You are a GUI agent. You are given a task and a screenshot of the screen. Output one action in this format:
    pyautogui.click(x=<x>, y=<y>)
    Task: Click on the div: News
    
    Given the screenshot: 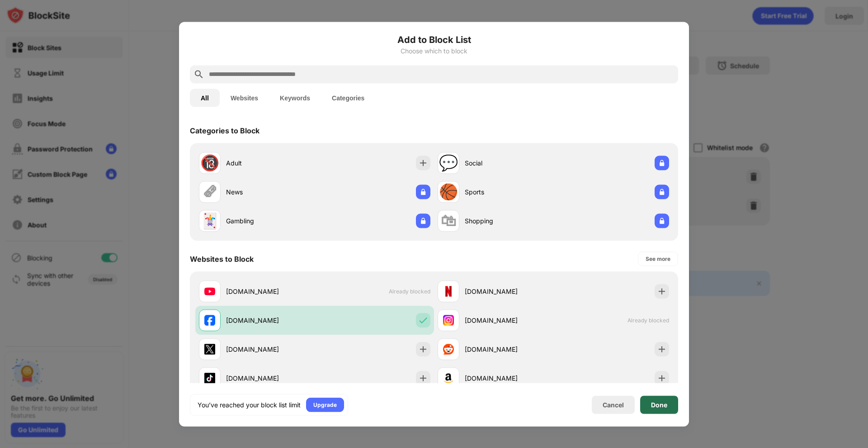 What is the action you would take?
    pyautogui.click(x=270, y=191)
    